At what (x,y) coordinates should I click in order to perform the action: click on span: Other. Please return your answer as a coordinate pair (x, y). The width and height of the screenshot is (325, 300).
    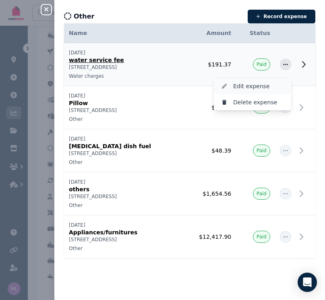
    Looking at the image, I should click on (84, 17).